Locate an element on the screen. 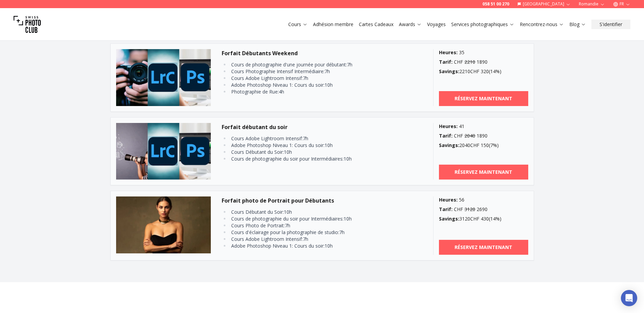  li: Cours Photo de Portrait : 7 h is located at coordinates (313, 226).